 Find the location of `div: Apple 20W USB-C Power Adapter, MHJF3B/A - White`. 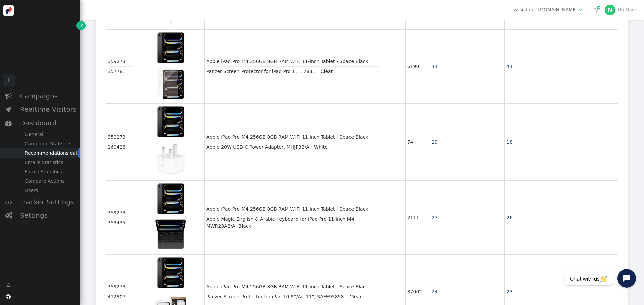

div: Apple 20W USB-C Power Adapter, MHJF3B/A - White is located at coordinates (293, 147).